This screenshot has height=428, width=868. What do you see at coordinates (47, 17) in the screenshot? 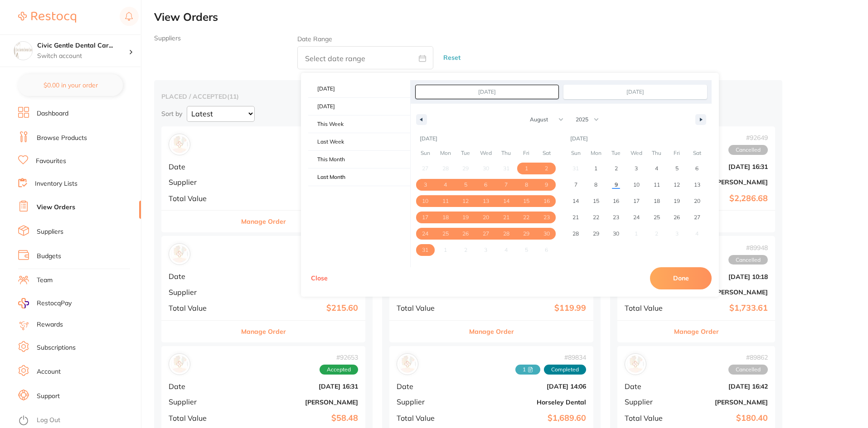
I see `a: Restocq Logo` at bounding box center [47, 17].